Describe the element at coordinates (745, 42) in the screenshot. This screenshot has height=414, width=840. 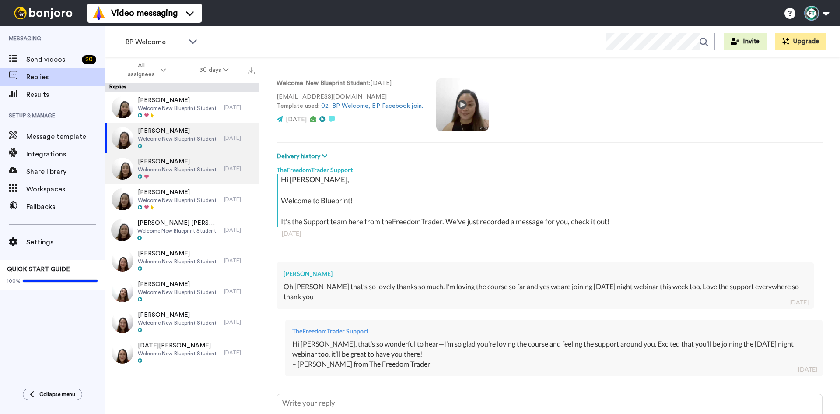
I see `button: Invite` at that location.